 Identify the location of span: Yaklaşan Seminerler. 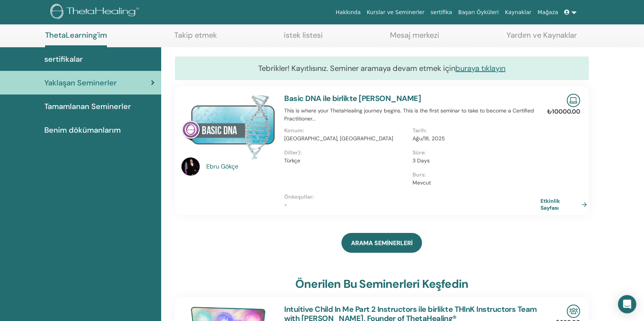
(81, 83).